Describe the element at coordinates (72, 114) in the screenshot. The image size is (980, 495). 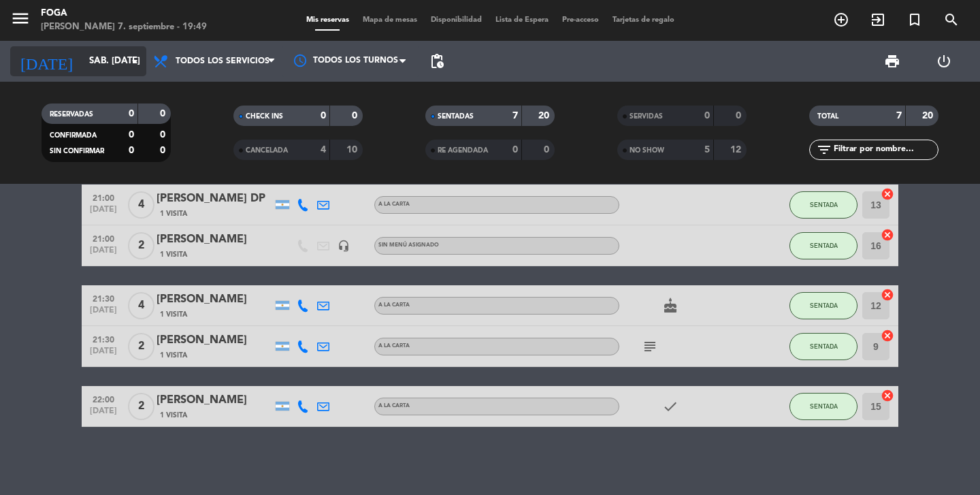
I see `span: RESERVADAS` at that location.